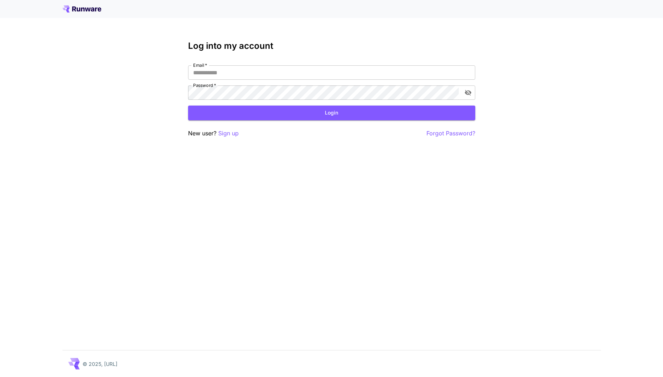 The height and width of the screenshot is (377, 663). Describe the element at coordinates (200, 65) in the screenshot. I see `label: Email` at that location.